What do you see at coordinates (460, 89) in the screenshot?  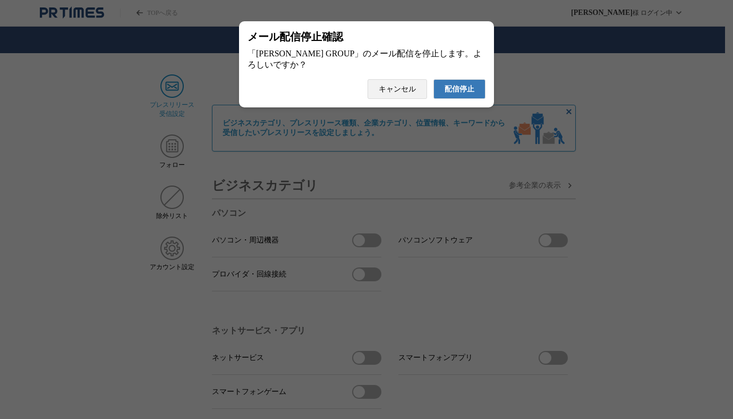 I see `span: 配信停止` at bounding box center [460, 89].